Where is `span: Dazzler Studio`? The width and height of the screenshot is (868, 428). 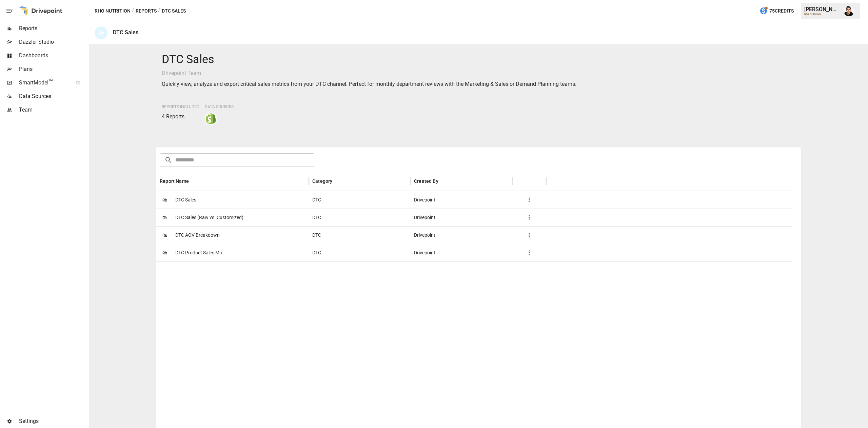 span: Dazzler Studio is located at coordinates (53, 42).